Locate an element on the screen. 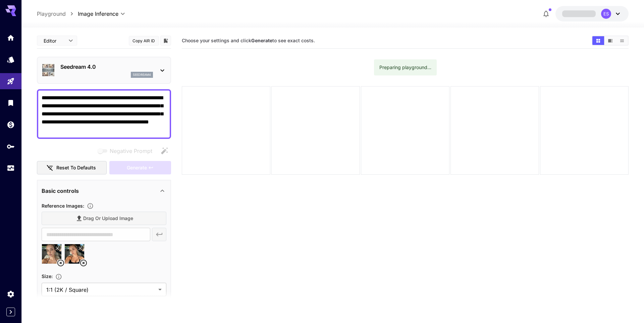 The width and height of the screenshot is (644, 323). div: Settings is located at coordinates (11, 294).